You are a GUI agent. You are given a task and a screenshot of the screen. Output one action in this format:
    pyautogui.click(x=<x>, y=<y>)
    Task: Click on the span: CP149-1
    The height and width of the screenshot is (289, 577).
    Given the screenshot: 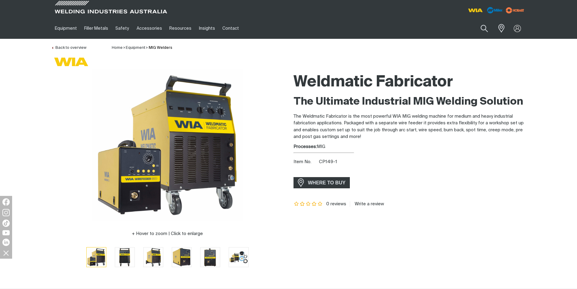 What is the action you would take?
    pyautogui.click(x=328, y=161)
    